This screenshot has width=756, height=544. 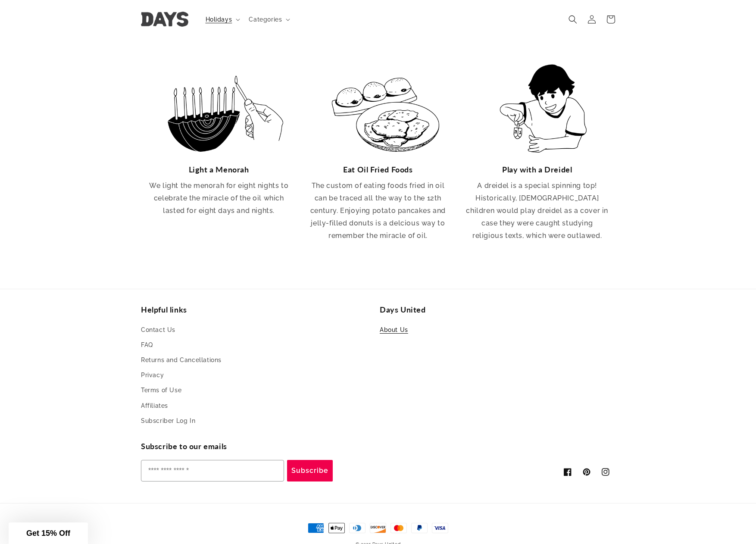 I want to click on h2: Days United, so click(x=497, y=309).